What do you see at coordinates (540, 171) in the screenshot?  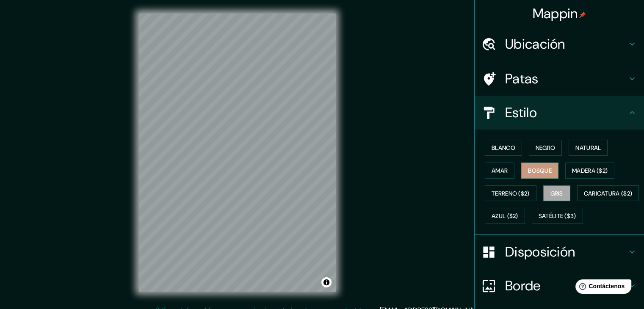 I see `button: Bosque` at bounding box center [540, 171].